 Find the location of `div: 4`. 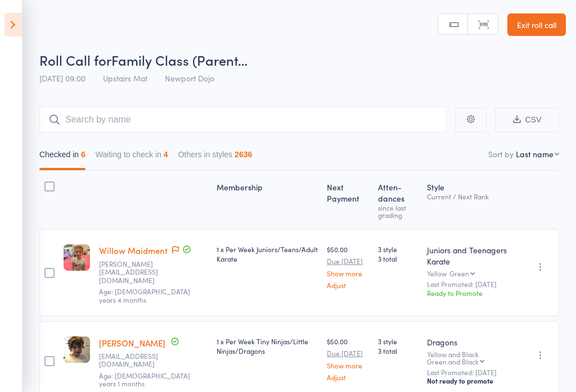

div: 4 is located at coordinates (166, 155).